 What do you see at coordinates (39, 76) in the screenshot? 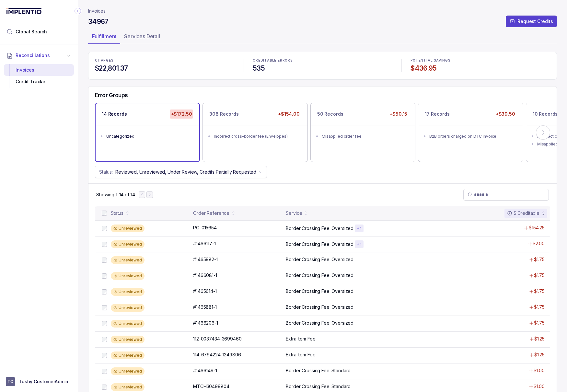
I see `div: Reconciliations` at bounding box center [39, 76].